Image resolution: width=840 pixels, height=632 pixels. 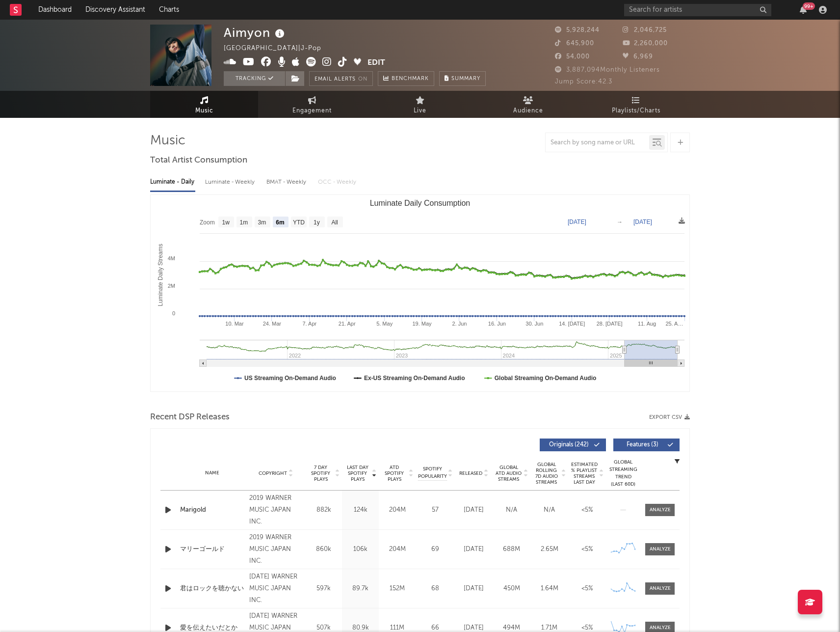 What do you see at coordinates (607, 70) in the screenshot?
I see `span: 3,887,094 Monthly Listeners` at bounding box center [607, 70].